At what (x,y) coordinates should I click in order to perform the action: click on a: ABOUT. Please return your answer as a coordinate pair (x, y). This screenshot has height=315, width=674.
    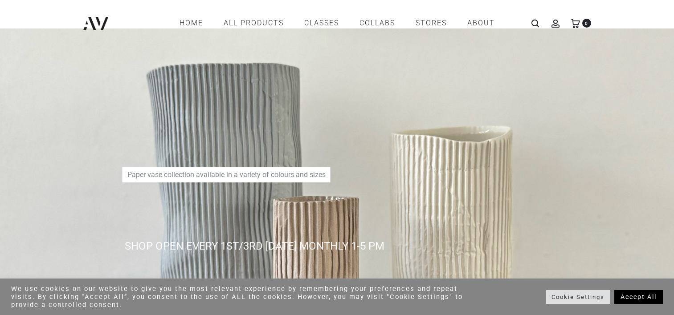
    Looking at the image, I should click on (481, 23).